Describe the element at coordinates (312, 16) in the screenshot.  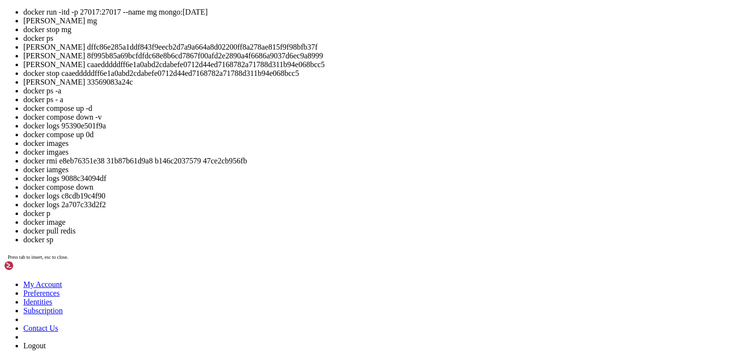
I see `x-row: (22) (15) |` at that location.